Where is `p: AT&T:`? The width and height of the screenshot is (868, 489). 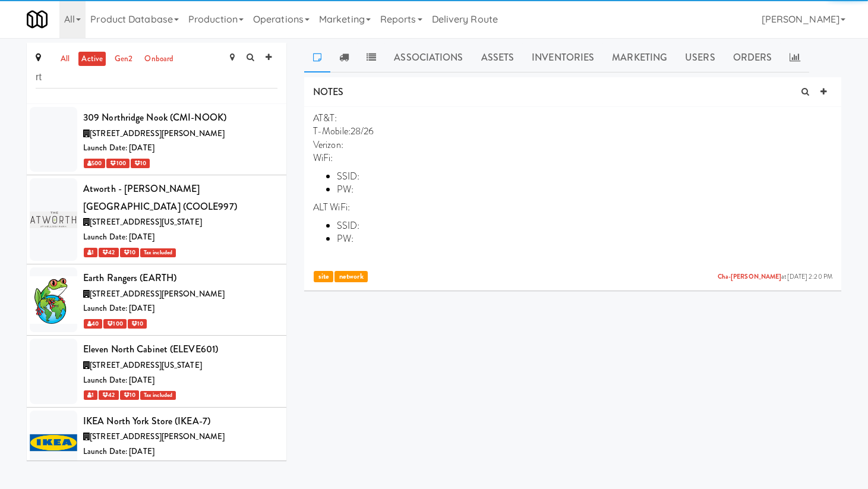
p: AT&T: is located at coordinates (573, 118).